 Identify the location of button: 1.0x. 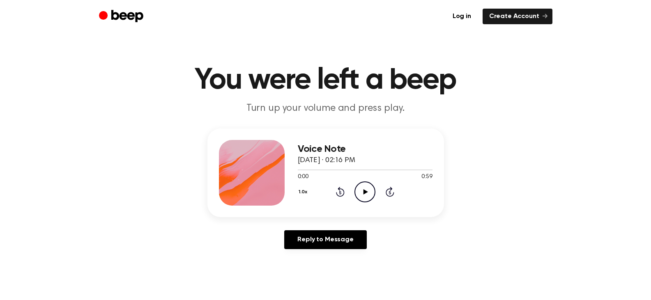
(304, 192).